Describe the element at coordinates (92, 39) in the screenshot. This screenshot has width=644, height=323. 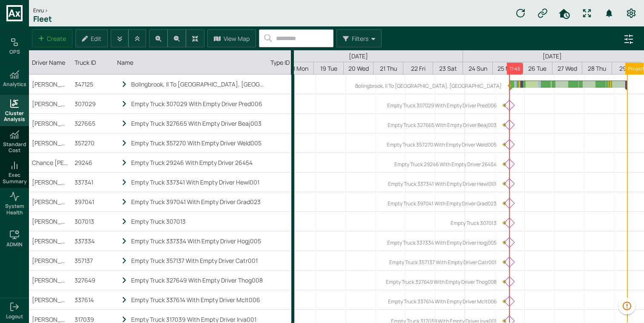
I see `button: Edit selected task` at that location.